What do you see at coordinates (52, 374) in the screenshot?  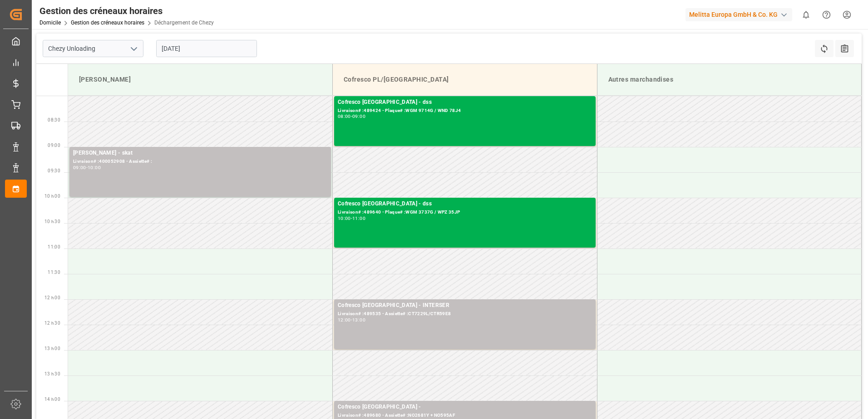 I see `span: 13 h 30` at bounding box center [52, 374].